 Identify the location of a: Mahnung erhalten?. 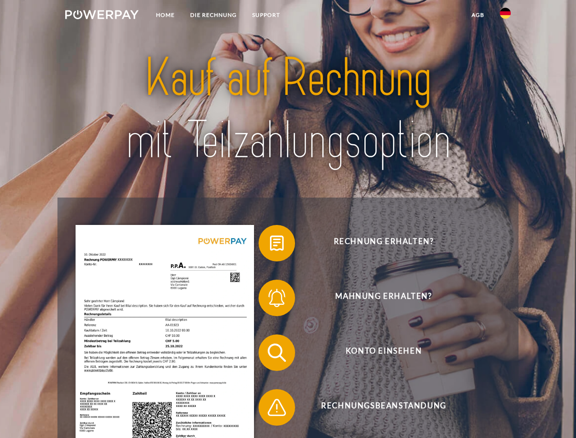
(377, 298).